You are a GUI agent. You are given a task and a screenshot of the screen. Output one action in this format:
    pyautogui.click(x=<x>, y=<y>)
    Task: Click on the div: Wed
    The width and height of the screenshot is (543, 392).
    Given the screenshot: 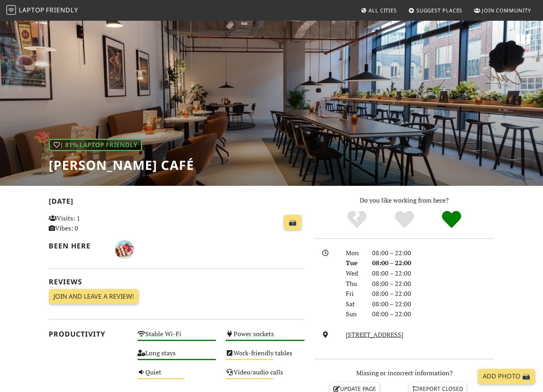 What is the action you would take?
    pyautogui.click(x=354, y=274)
    